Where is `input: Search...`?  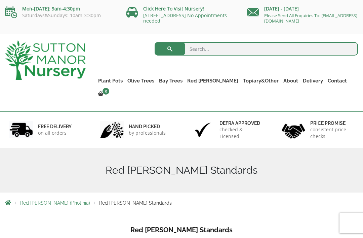
input: Search... is located at coordinates (256, 49).